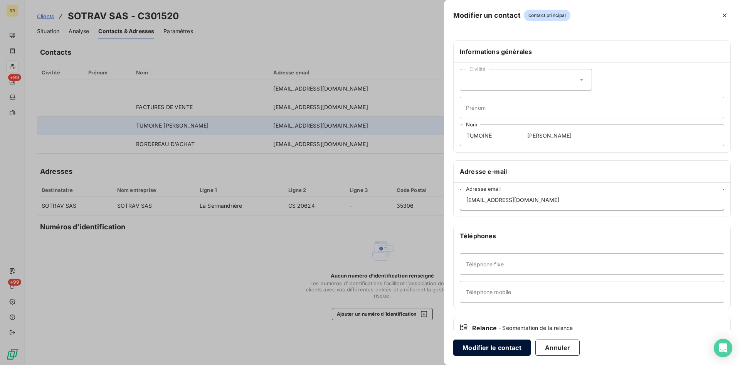  What do you see at coordinates (487, 15) in the screenshot?
I see `h5: Modifier un contact` at bounding box center [487, 15].